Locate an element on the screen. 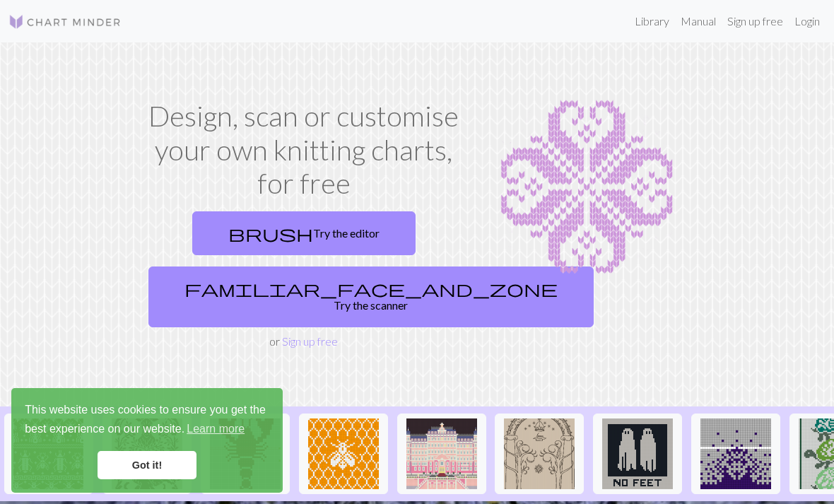  img: portededurin1.jpg is located at coordinates (539, 454).